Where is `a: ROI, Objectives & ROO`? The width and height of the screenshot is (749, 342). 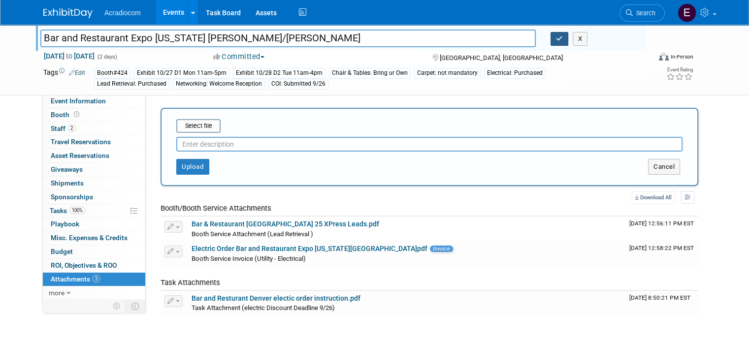 a: ROI, Objectives & ROO is located at coordinates (94, 265).